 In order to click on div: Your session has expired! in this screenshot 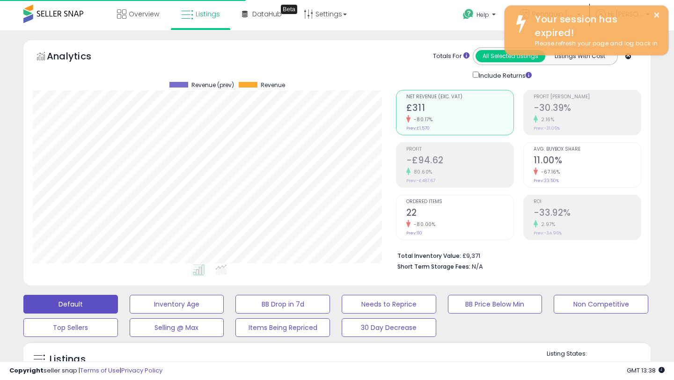, I will do `click(595, 26)`.